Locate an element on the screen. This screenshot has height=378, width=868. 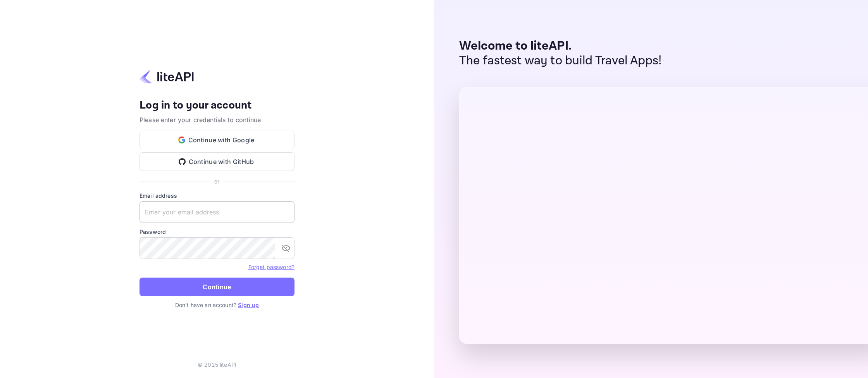
button: Continue is located at coordinates (217, 286).